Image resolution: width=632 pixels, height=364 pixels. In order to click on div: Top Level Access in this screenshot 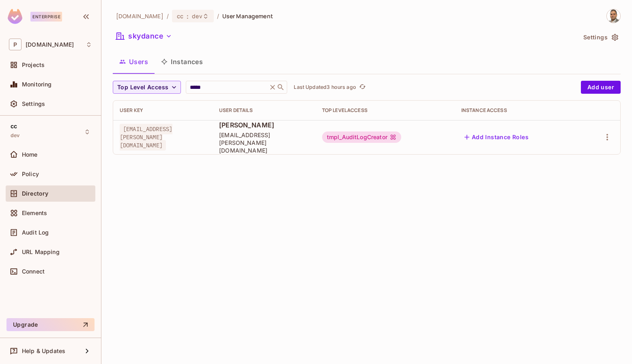, I will do `click(385, 110)`.